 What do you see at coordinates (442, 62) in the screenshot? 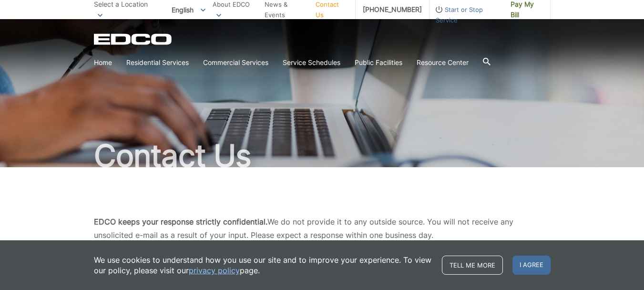
I see `a: Resource Center` at bounding box center [442, 62].